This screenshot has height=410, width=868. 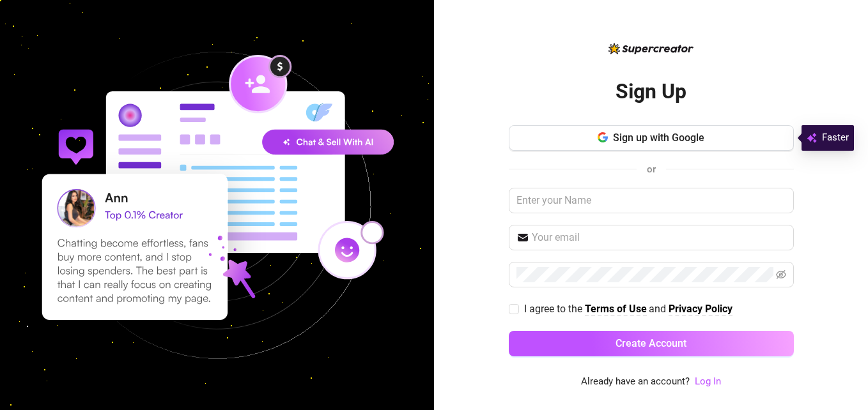 I want to click on span: Create Account, so click(x=651, y=343).